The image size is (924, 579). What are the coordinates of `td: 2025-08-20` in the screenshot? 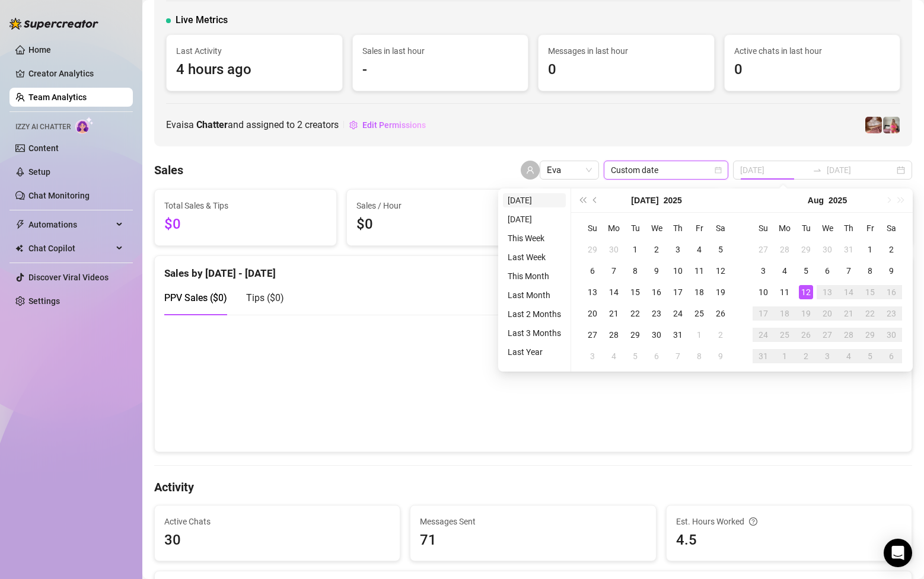 It's located at (828, 313).